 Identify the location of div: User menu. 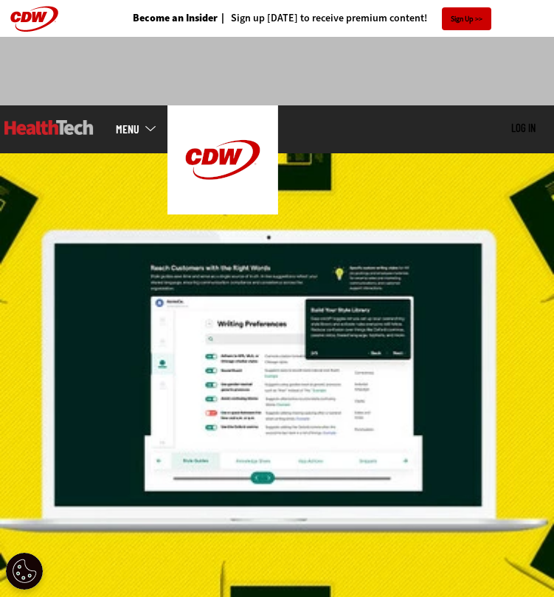
(523, 128).